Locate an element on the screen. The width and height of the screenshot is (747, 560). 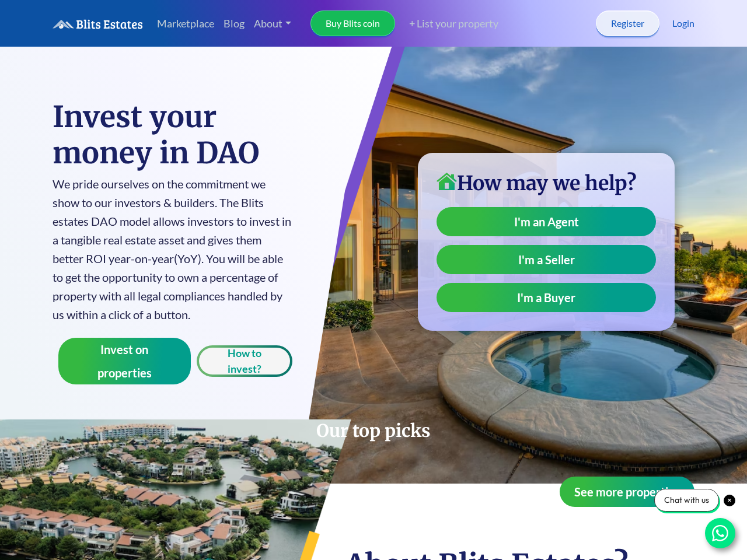
h3: How may we help? is located at coordinates (546, 183).